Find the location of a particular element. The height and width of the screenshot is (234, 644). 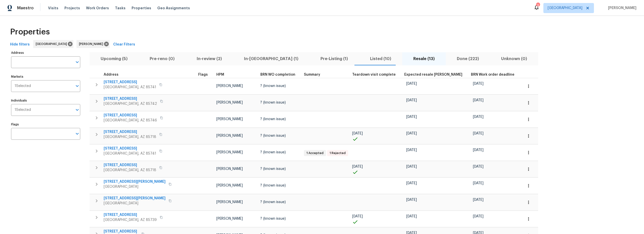

span: Hide filters is located at coordinates (20, 44).